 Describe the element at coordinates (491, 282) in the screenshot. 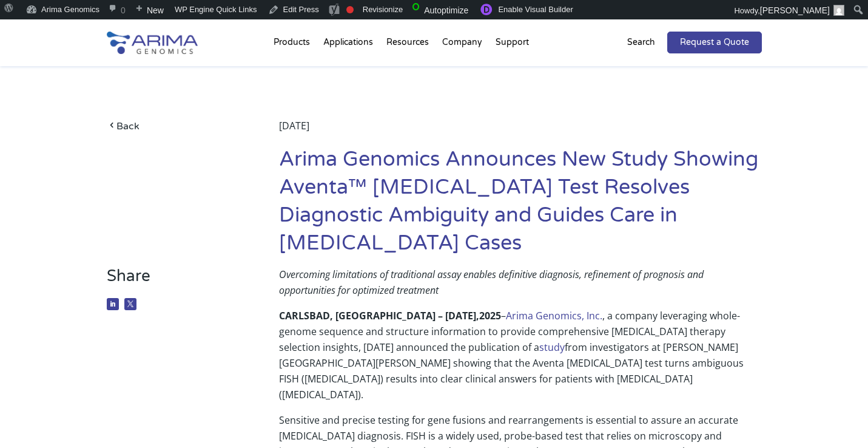

I see `em: Overcoming limitations of traditional assay enables definitive diagnosis, refinement of prognosis...` at that location.